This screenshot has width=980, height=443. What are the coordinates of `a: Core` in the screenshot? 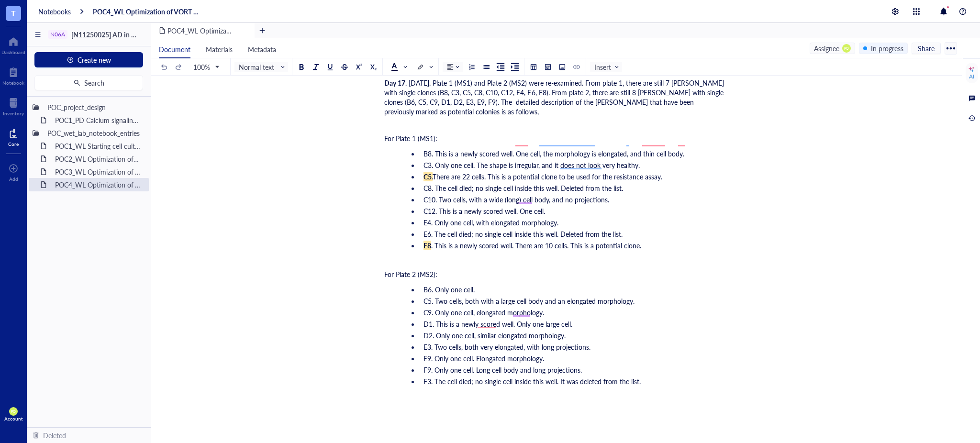 It's located at (14, 137).